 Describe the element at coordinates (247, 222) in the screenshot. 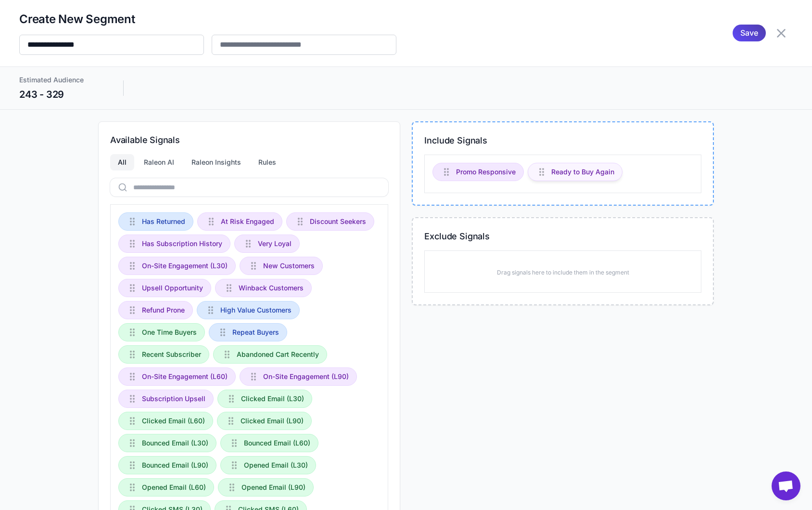

I see `span: At Risk Engaged` at that location.